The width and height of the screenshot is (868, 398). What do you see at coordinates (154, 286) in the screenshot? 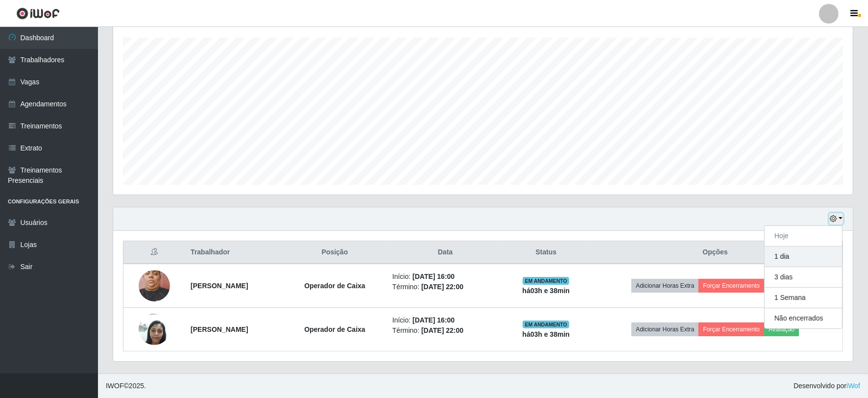
I see `img: 1725884204403.jpeg` at bounding box center [154, 286].